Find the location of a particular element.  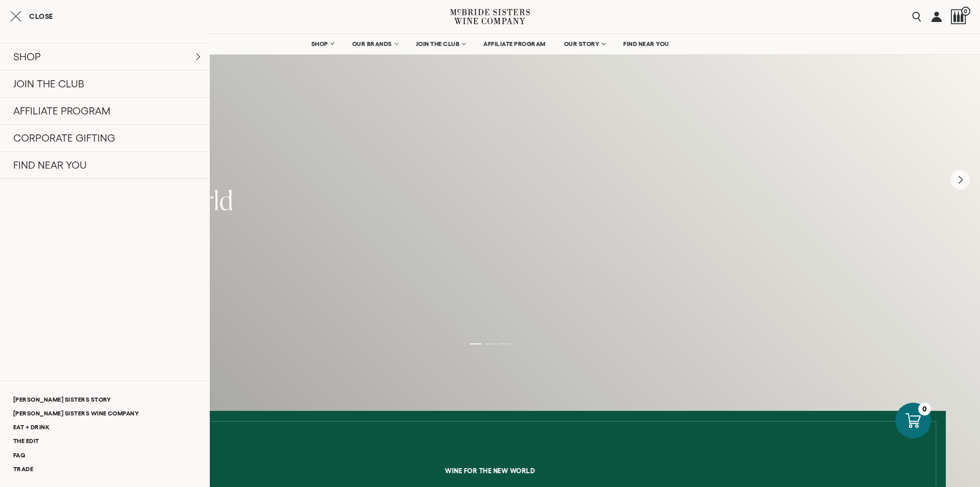

span: OUR BRANDS is located at coordinates (372, 44).